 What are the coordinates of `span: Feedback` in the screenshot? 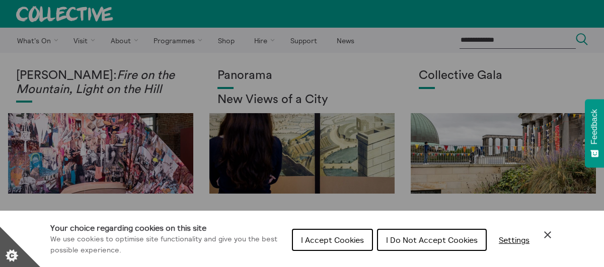 It's located at (594, 127).